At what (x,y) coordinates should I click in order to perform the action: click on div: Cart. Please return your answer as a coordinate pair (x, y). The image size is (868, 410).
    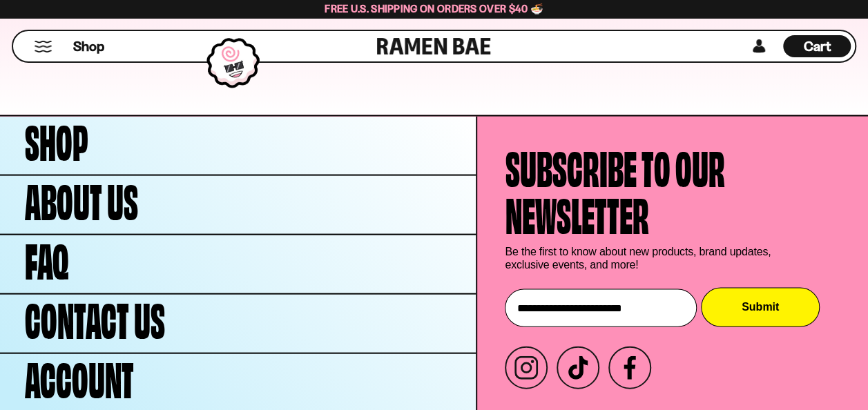
    Looking at the image, I should click on (817, 46).